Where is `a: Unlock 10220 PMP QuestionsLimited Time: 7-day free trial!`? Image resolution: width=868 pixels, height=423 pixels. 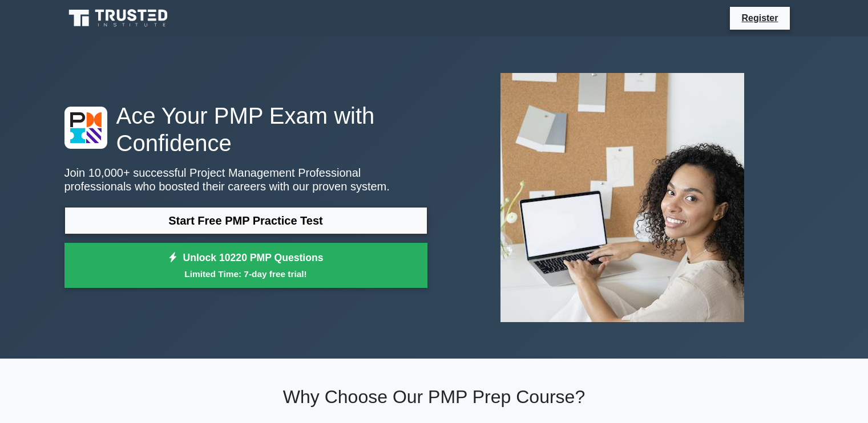 a: Unlock 10220 PMP QuestionsLimited Time: 7-day free trial! is located at coordinates (246, 266).